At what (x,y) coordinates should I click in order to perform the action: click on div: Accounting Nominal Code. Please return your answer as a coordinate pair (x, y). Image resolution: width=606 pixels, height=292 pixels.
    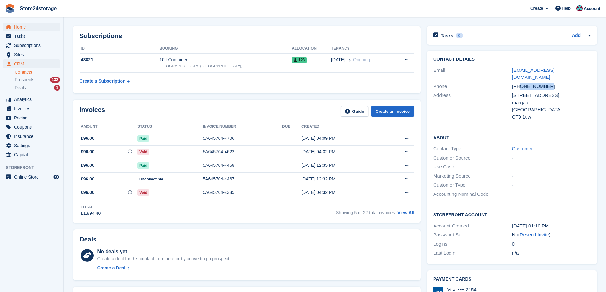
    Looking at the image, I should click on (473, 194).